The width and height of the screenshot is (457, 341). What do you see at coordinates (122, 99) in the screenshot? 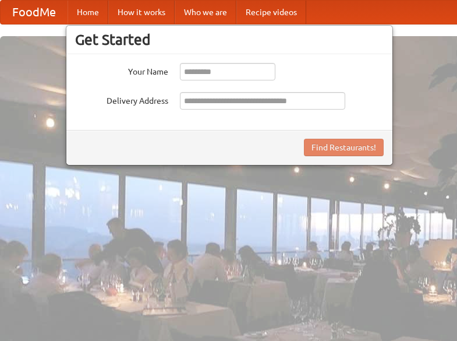
I see `label: Delivery Address` at bounding box center [122, 99].